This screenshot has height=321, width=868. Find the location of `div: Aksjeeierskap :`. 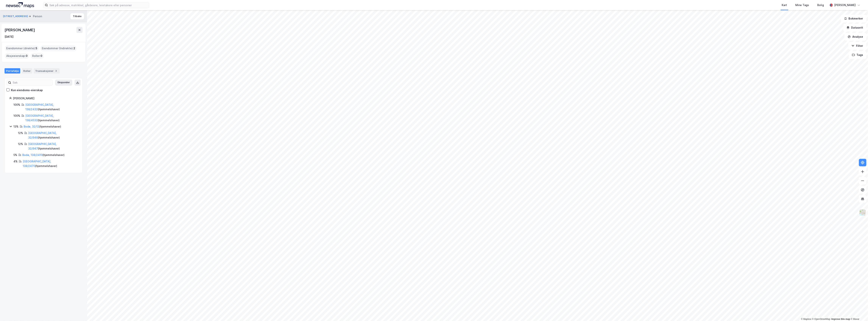

div: Aksjeeierskap : is located at coordinates (17, 56).